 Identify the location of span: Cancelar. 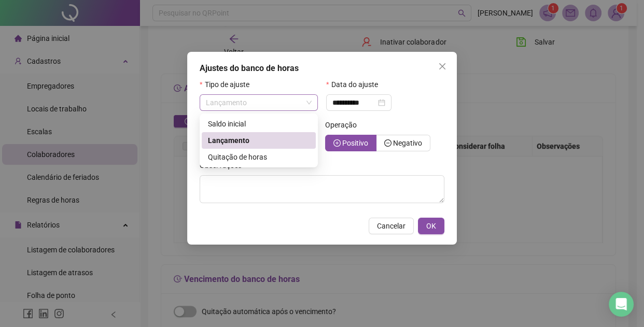
(391, 226).